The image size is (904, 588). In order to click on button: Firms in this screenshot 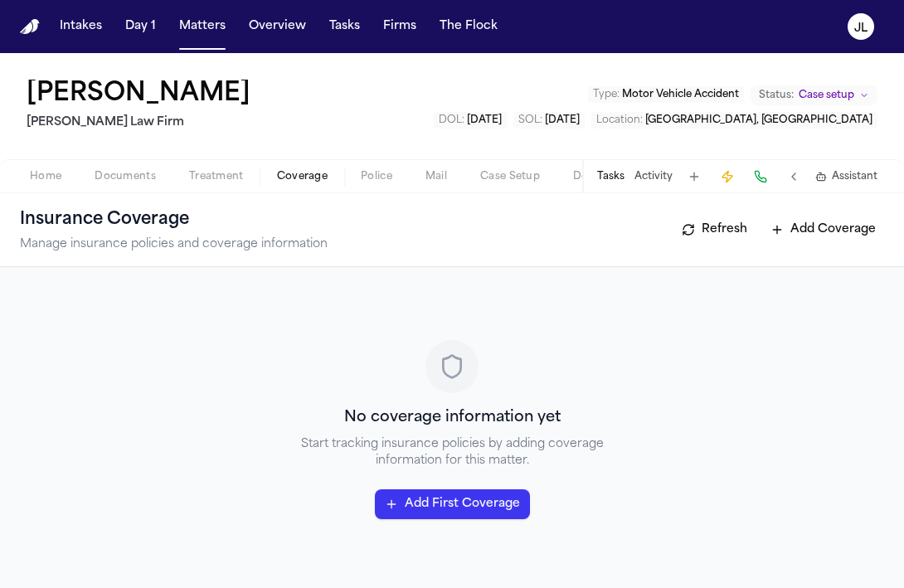, I will do `click(400, 27)`.